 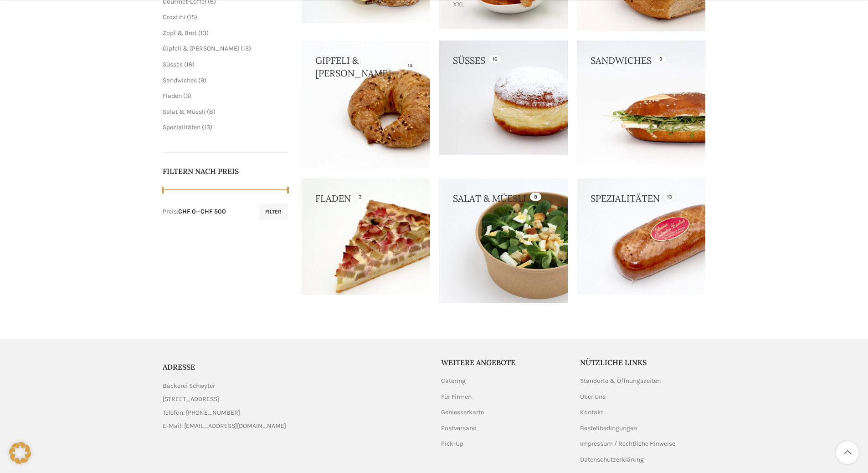 What do you see at coordinates (194, 212) in the screenshot?
I see `div: Preis: —` at bounding box center [194, 212].